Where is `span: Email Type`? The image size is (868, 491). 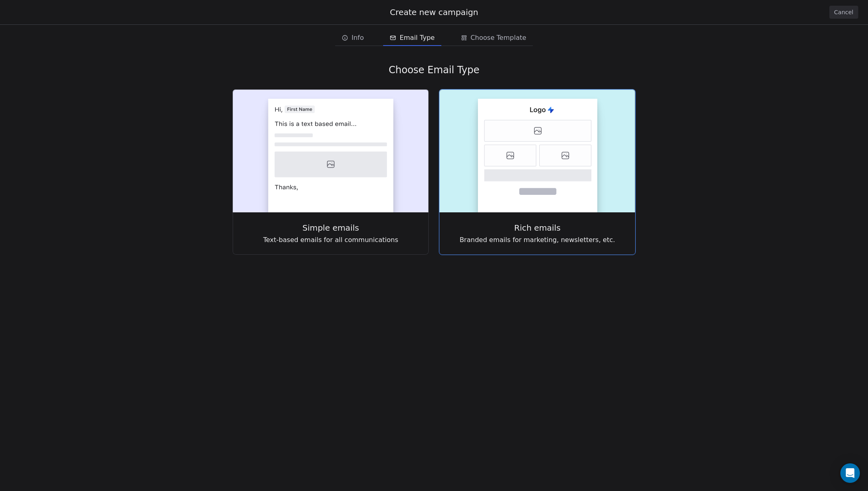
span: Email Type is located at coordinates (417, 38).